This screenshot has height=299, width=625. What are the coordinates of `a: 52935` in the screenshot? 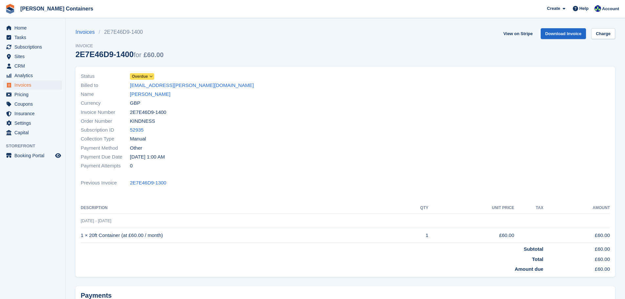 It's located at (137, 130).